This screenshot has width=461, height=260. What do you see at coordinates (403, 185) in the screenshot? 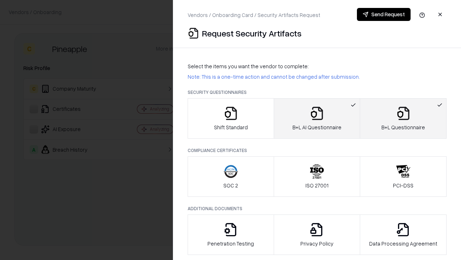
I see `p: PCI-DSS` at bounding box center [403, 185].